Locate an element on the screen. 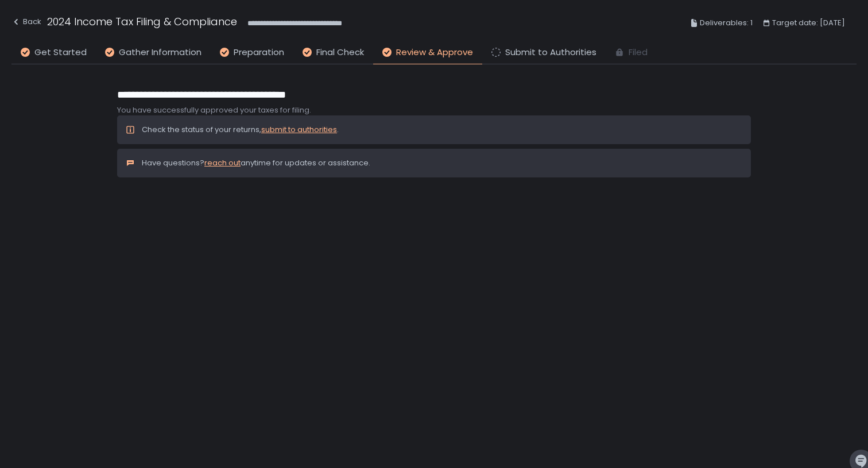 The height and width of the screenshot is (468, 868). div: Back is located at coordinates (26, 22).